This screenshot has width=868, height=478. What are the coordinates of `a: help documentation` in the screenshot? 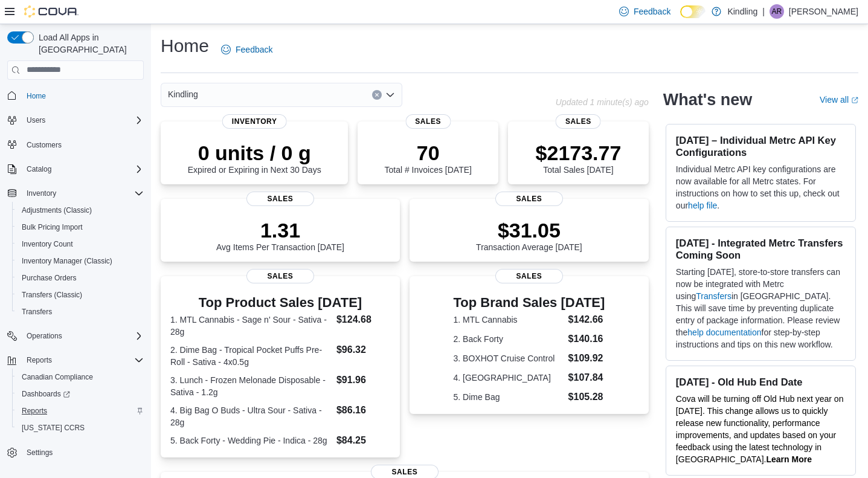 It's located at (724, 333).